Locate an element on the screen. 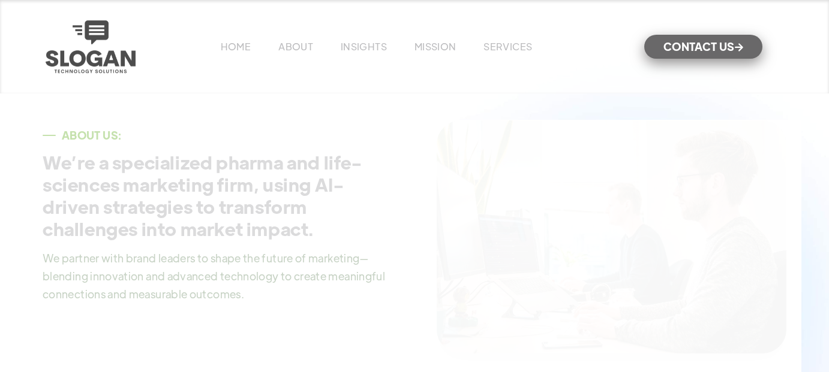 Image resolution: width=829 pixels, height=372 pixels. a: CONTACT US is located at coordinates (703, 47).